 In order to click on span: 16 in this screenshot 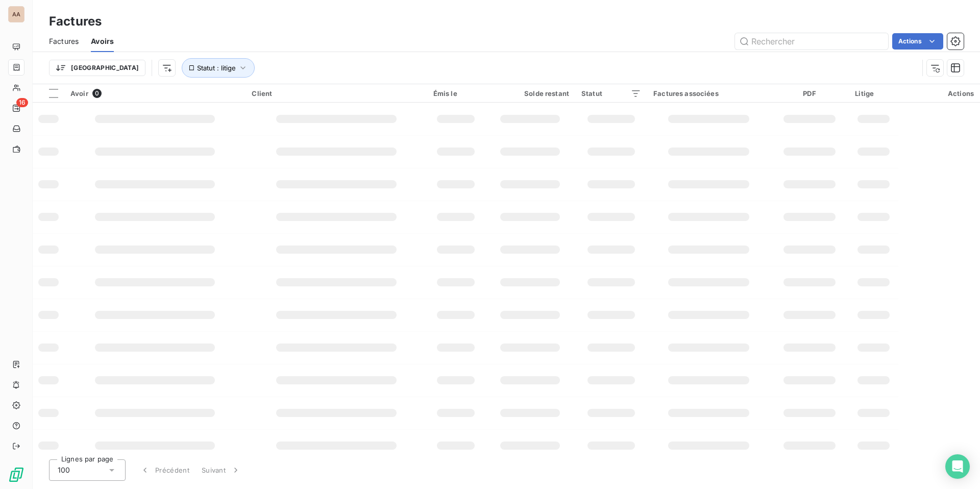, I will do `click(22, 103)`.